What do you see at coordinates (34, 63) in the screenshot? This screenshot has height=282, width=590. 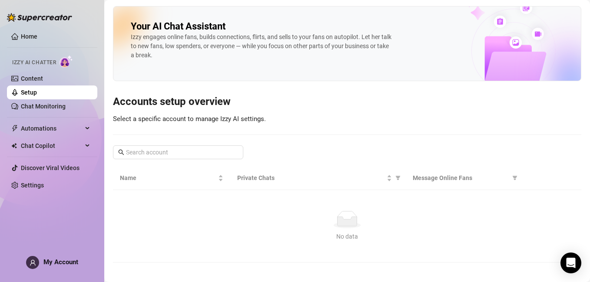 I see `span: Izzy AI Chatter` at bounding box center [34, 63].